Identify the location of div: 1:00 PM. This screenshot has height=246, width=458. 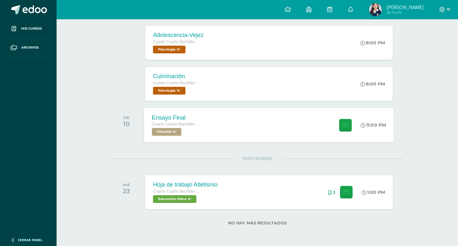
(373, 192).